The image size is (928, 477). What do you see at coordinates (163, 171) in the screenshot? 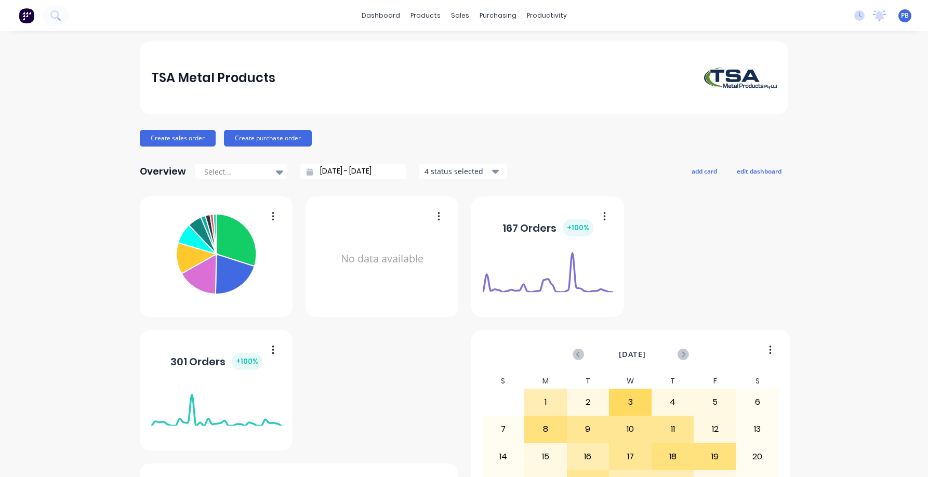
I see `div: Overview` at bounding box center [163, 171].